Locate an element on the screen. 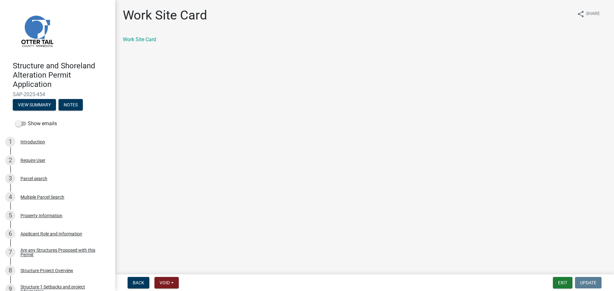 The image size is (614, 291). img: Otter Tail County, Minnesota is located at coordinates (37, 31).